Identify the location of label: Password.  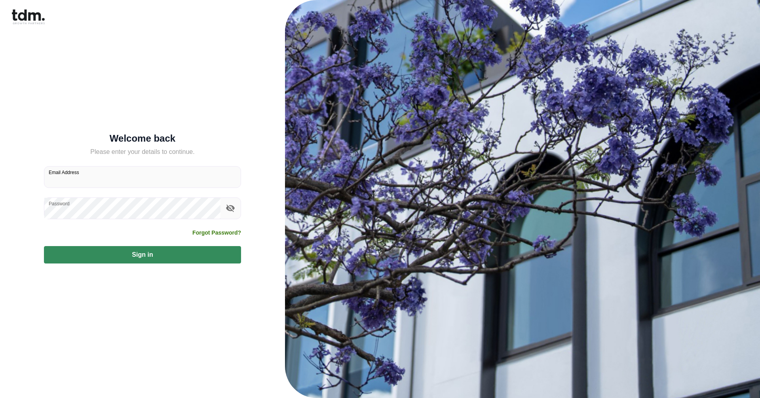
(59, 203).